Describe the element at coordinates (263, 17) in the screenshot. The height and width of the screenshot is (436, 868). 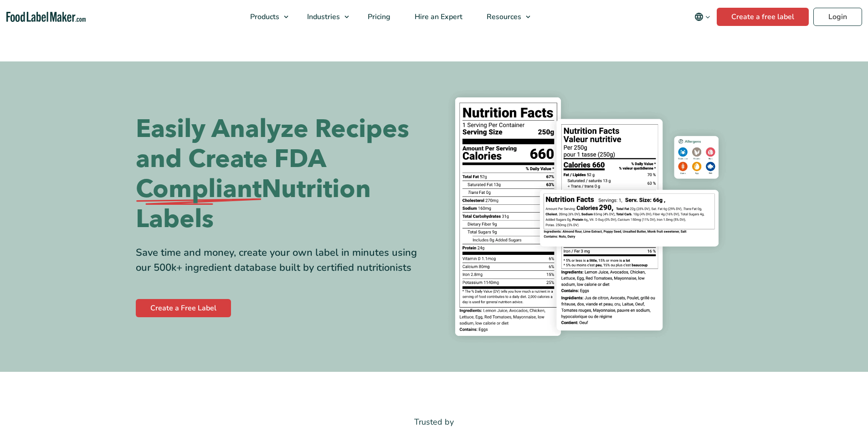
I see `span: Products` at that location.